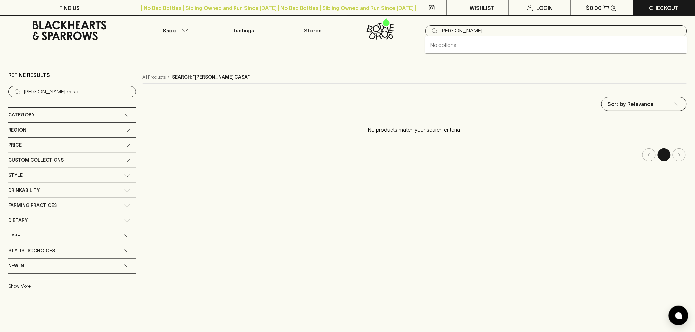 The height and width of the screenshot is (332, 695). What do you see at coordinates (243, 31) in the screenshot?
I see `p: Tastings` at bounding box center [243, 31].